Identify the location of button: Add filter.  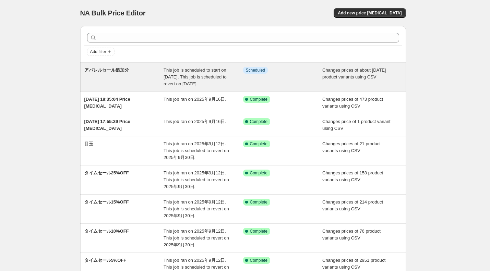
(101, 52).